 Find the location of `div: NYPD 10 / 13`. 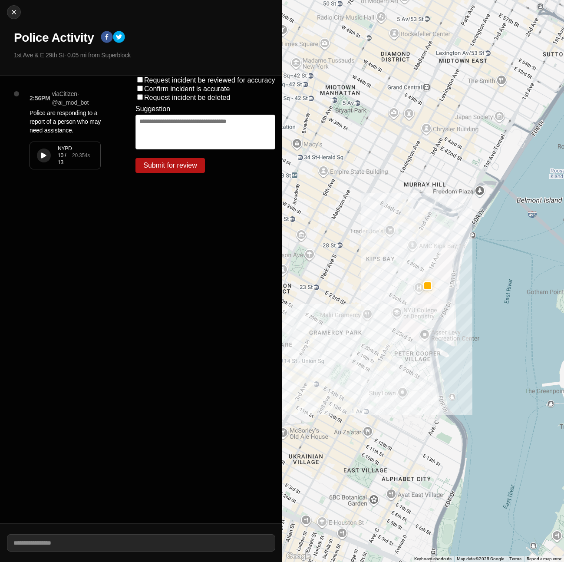

div: NYPD 10 / 13 is located at coordinates (65, 155).